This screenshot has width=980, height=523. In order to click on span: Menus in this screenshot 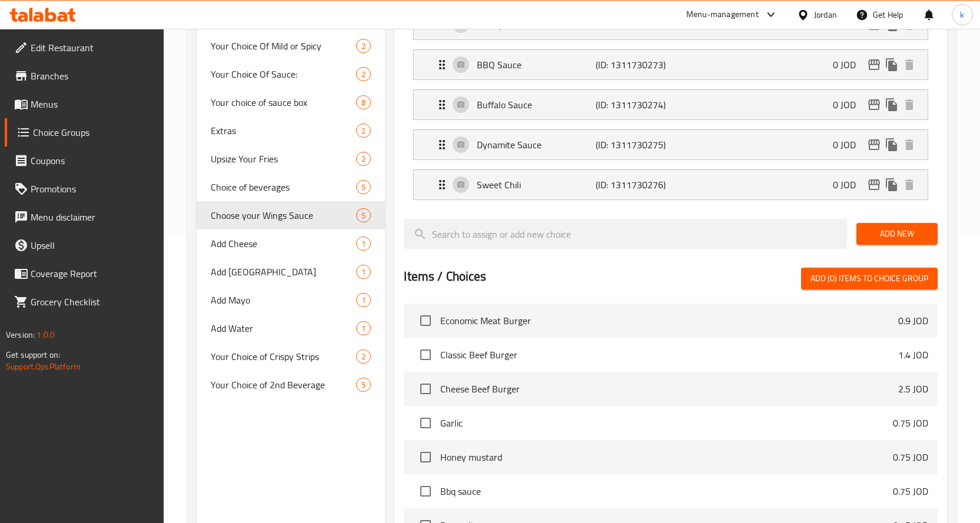, I will do `click(93, 104)`.